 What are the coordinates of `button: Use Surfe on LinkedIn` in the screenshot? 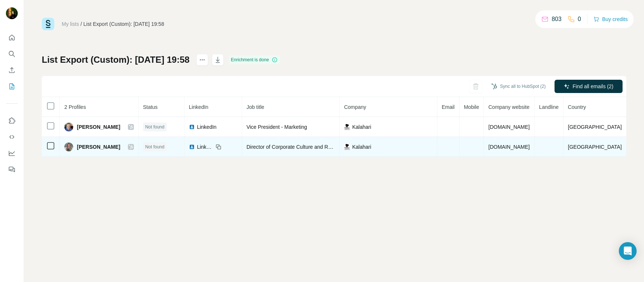 It's located at (12, 121).